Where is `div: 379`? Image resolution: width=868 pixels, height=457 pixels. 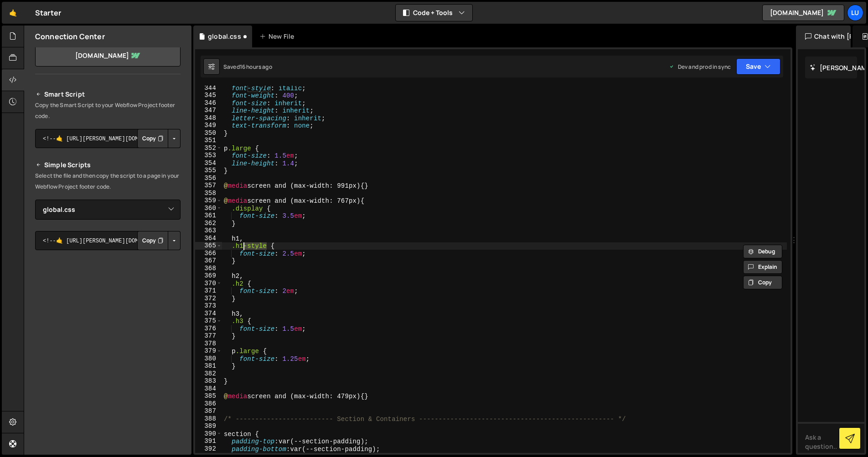
div: 379 is located at coordinates (208, 351).